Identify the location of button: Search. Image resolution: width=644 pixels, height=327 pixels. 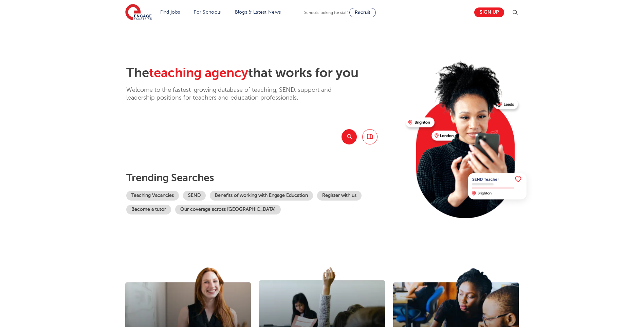
(349, 137).